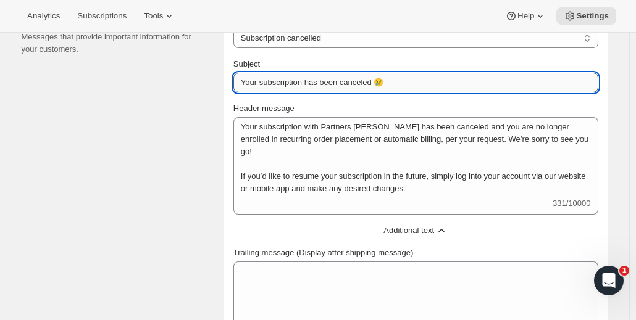  I want to click on button: Additional text, so click(415, 231).